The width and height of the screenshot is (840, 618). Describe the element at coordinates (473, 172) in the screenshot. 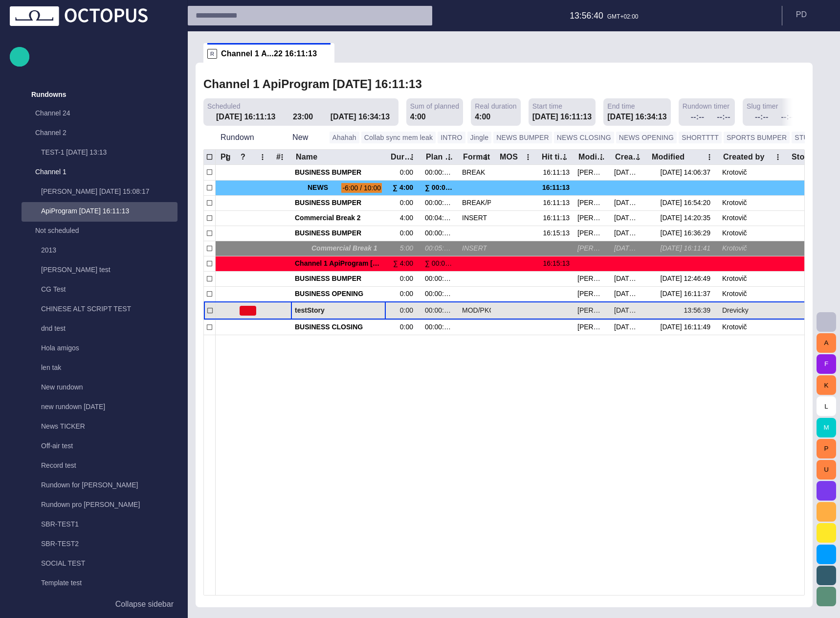

I see `div: BREAK` at that location.